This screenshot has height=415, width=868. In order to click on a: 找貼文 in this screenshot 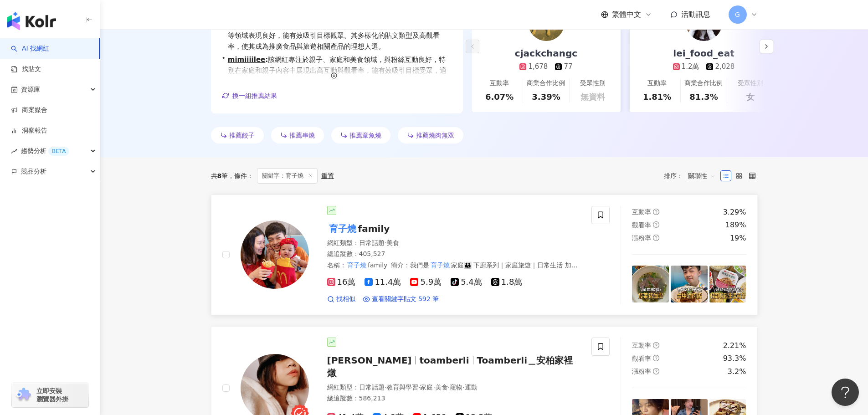, I will do `click(26, 69)`.